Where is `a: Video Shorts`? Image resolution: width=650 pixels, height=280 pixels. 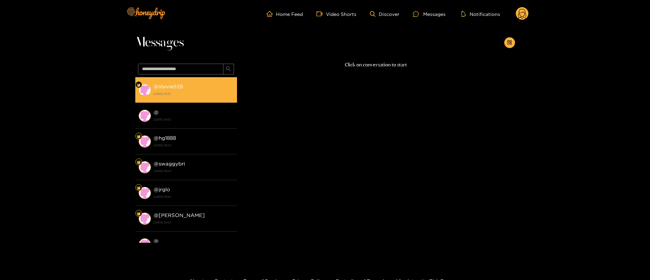 a: Video Shorts is located at coordinates (336, 14).